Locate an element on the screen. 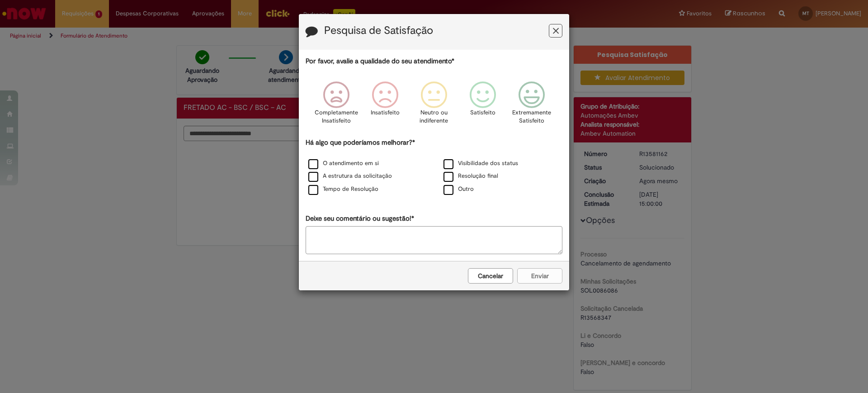 The width and height of the screenshot is (868, 393). p: Neutro ou indiferente is located at coordinates (434, 117).